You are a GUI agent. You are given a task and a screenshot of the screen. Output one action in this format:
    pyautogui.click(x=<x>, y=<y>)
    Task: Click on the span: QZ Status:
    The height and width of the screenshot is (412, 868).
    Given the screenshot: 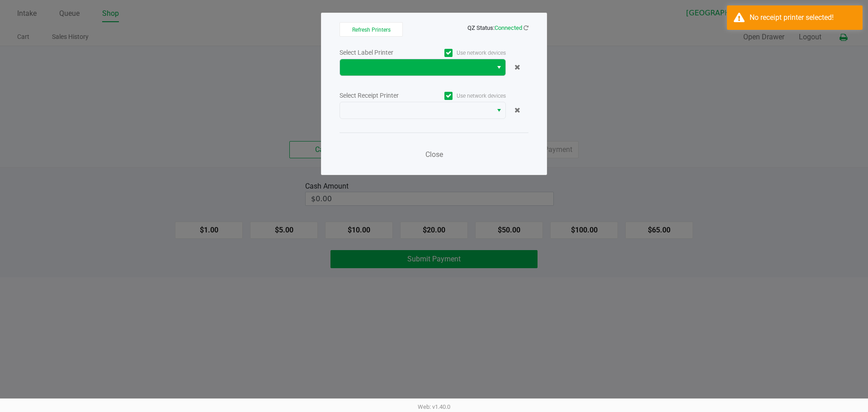 What is the action you would take?
    pyautogui.click(x=498, y=27)
    